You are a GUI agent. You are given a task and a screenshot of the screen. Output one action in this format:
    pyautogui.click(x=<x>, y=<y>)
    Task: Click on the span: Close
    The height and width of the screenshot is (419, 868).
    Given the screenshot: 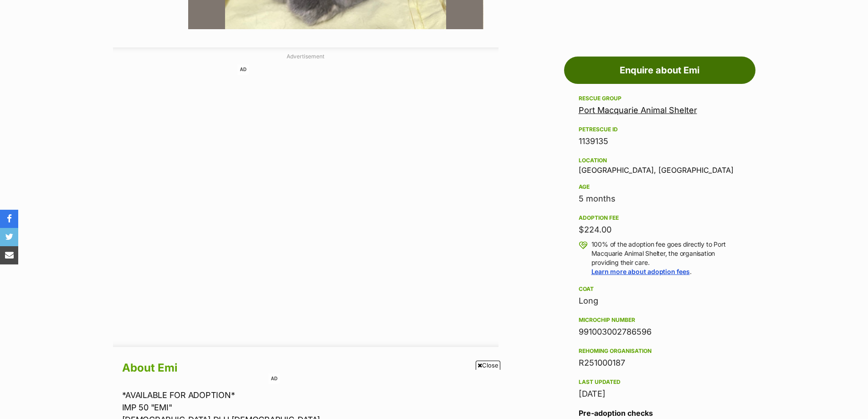 What is the action you would take?
    pyautogui.click(x=488, y=365)
    